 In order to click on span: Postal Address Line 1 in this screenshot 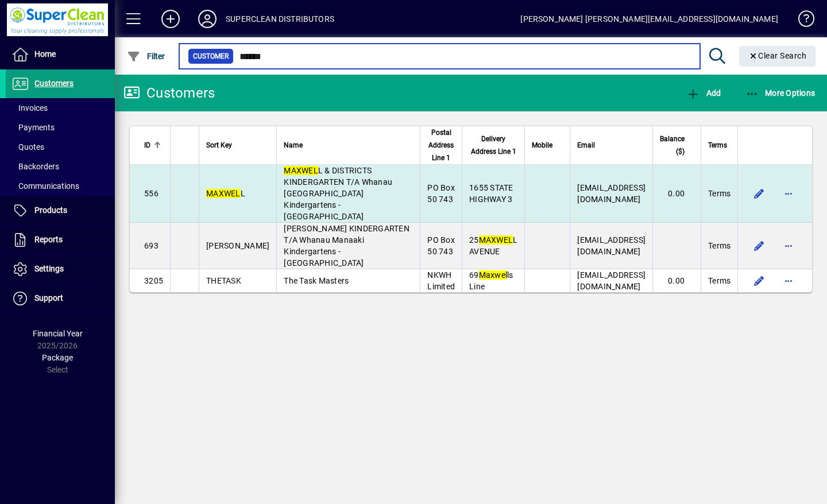, I will do `click(441, 145)`.